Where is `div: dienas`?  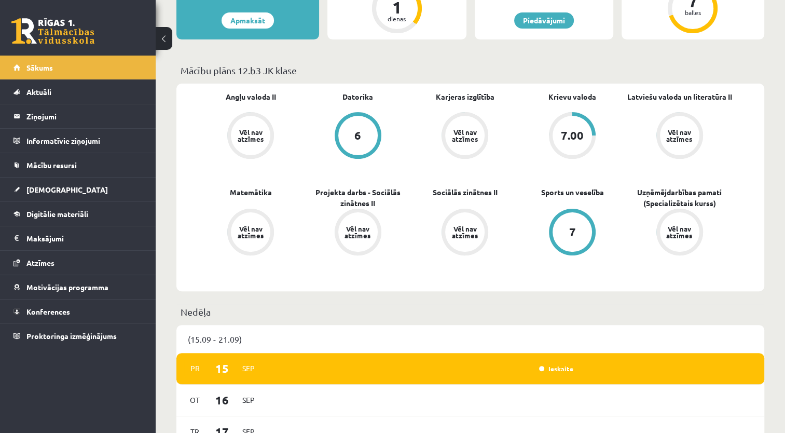
div: dienas is located at coordinates (397, 19).